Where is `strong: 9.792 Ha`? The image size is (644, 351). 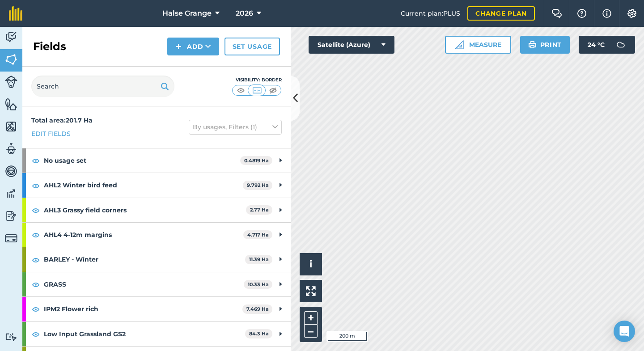 strong: 9.792 Ha is located at coordinates (258, 185).